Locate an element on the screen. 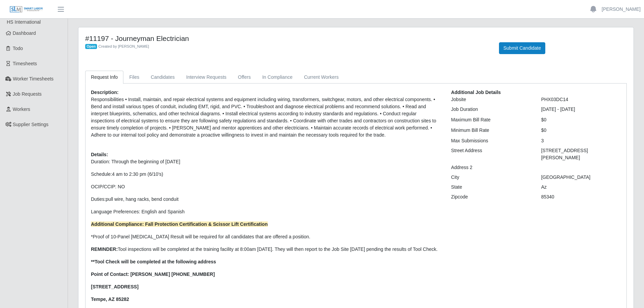 This screenshot has height=308, width=644. div: Job Duration is located at coordinates (491, 109).